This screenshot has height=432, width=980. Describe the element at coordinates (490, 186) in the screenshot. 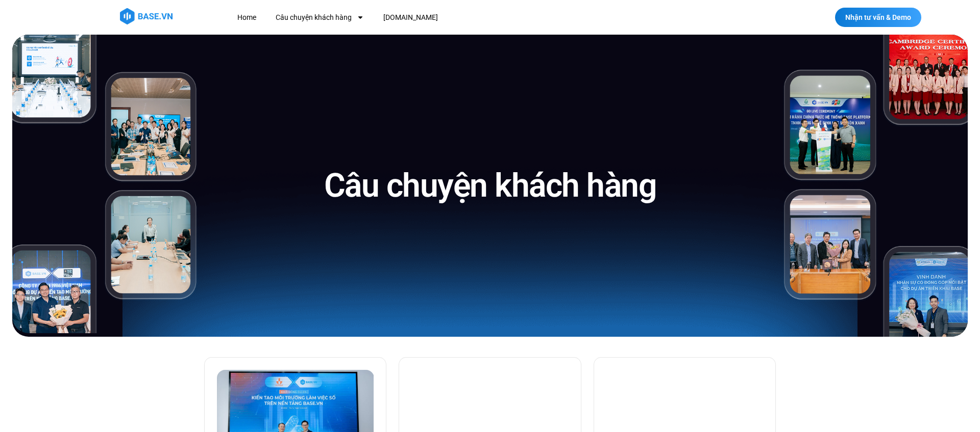

I see `h1: Câu chuyện khách hàng` at that location.